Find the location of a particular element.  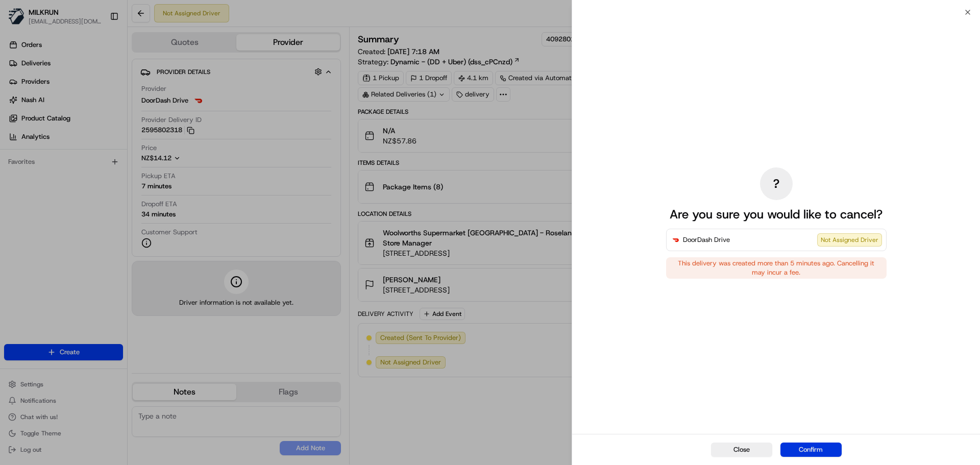

p: Are you sure you would like to cancel? is located at coordinates (776, 214).